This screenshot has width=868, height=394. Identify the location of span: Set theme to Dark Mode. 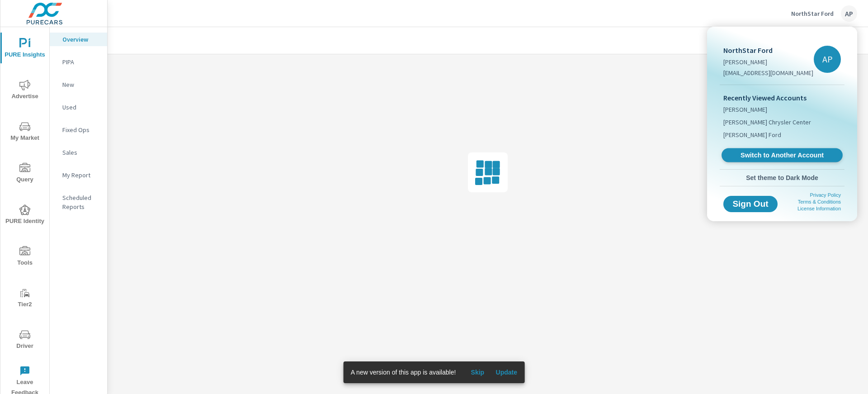
(783, 178).